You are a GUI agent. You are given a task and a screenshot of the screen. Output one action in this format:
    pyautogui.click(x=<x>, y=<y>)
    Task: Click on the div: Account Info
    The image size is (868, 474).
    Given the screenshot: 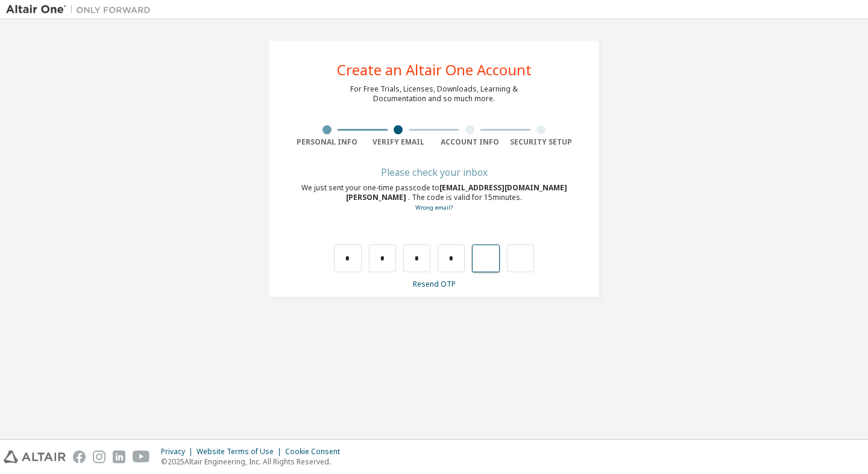 What is the action you would take?
    pyautogui.click(x=470, y=142)
    